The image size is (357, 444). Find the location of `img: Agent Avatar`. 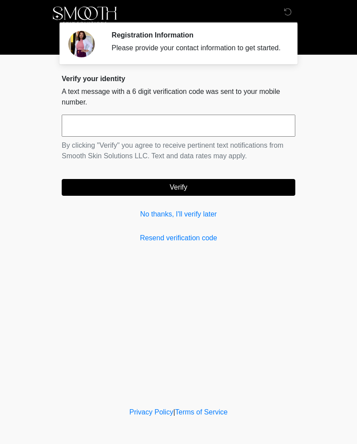

img: Agent Avatar is located at coordinates (82, 44).